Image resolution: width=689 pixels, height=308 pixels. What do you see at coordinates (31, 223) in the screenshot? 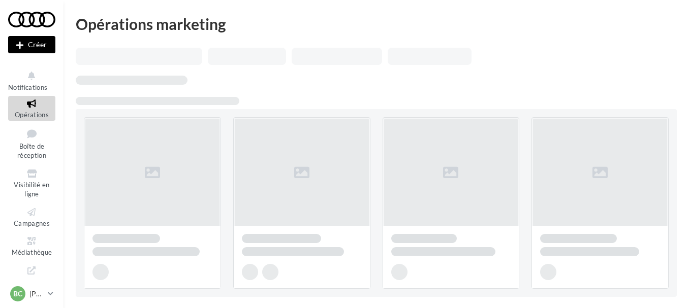
I see `span: Campagnes` at bounding box center [31, 223].